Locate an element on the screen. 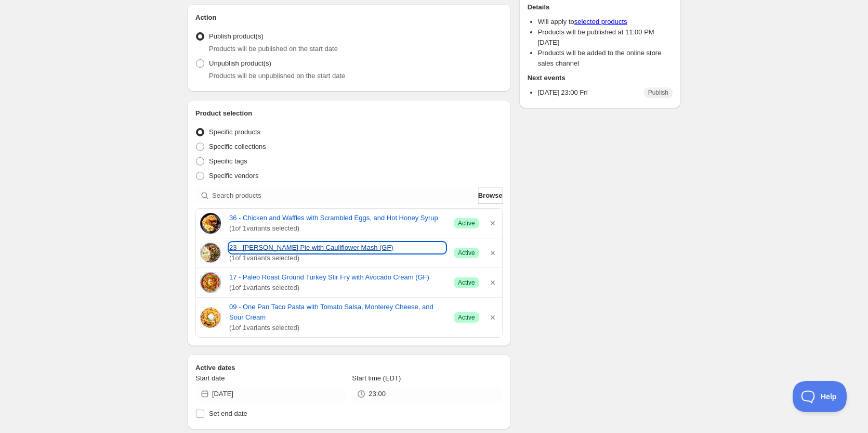 Image resolution: width=868 pixels, height=433 pixels. h2: Details is located at coordinates (600, 7).